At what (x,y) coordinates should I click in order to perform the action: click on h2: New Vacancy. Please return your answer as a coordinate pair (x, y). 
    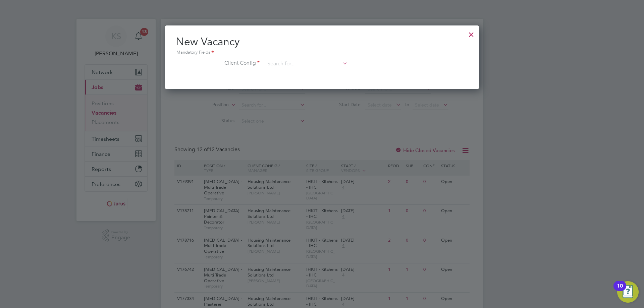
    Looking at the image, I should click on (322, 46).